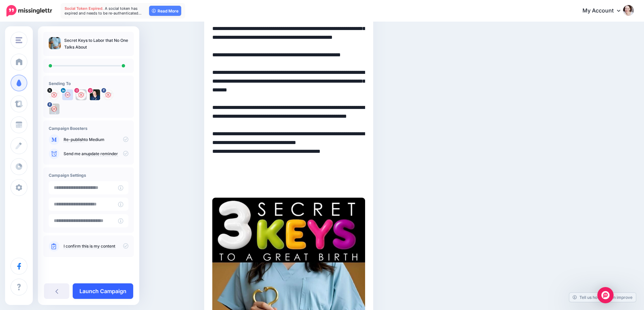 The height and width of the screenshot is (310, 644). Describe the element at coordinates (55, 43) in the screenshot. I see `img: 6a41270564788d1842b9d73a0064266b_thumb.jpg` at that location.